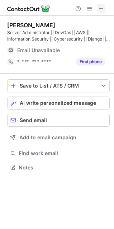  Describe the element at coordinates (63, 168) in the screenshot. I see `span: Notes` at that location.